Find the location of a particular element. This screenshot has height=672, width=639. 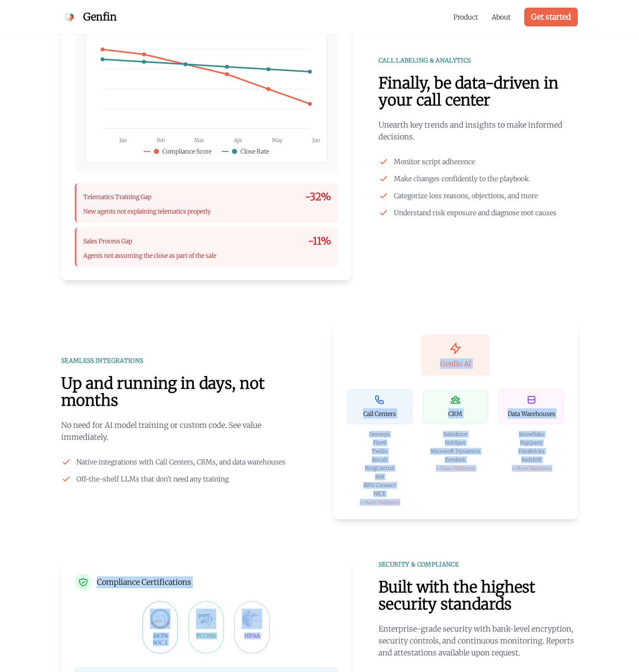

span: Genfin AI is located at coordinates (456, 364).